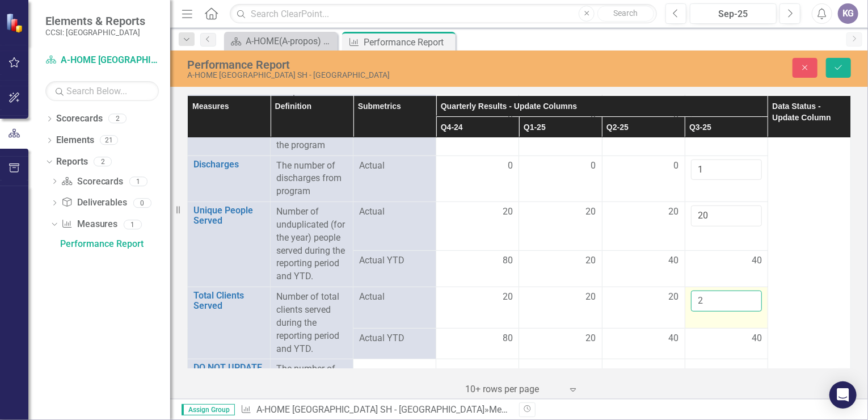  I want to click on a: Reports, so click(72, 162).